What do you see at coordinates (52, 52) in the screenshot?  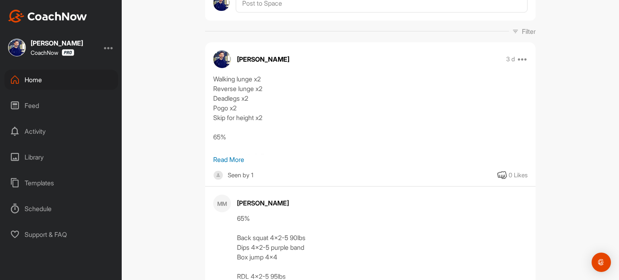 I see `div: CoachNow` at bounding box center [52, 52].